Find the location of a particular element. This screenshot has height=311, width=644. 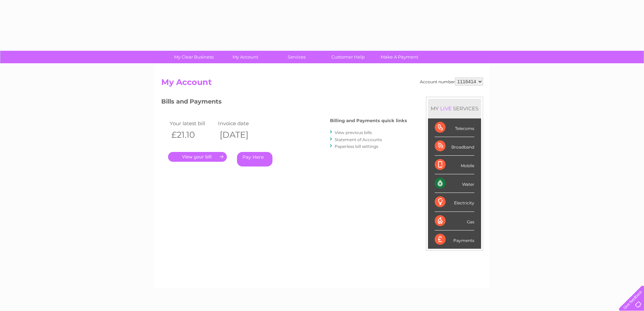

div: Telecoms is located at coordinates (454, 128).